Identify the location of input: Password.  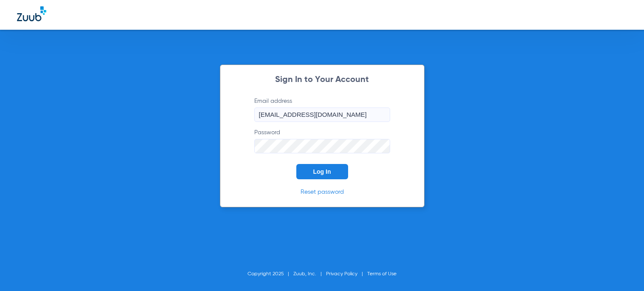
(322, 146).